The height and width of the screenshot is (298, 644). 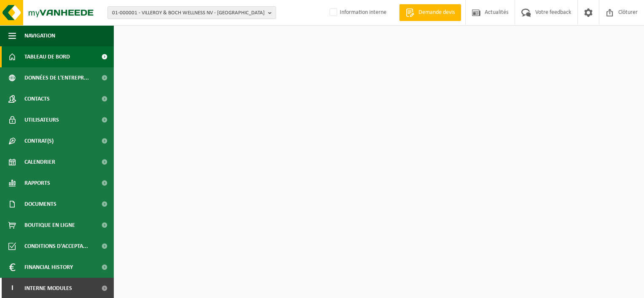 What do you see at coordinates (357, 13) in the screenshot?
I see `label: Information interne` at bounding box center [357, 13].